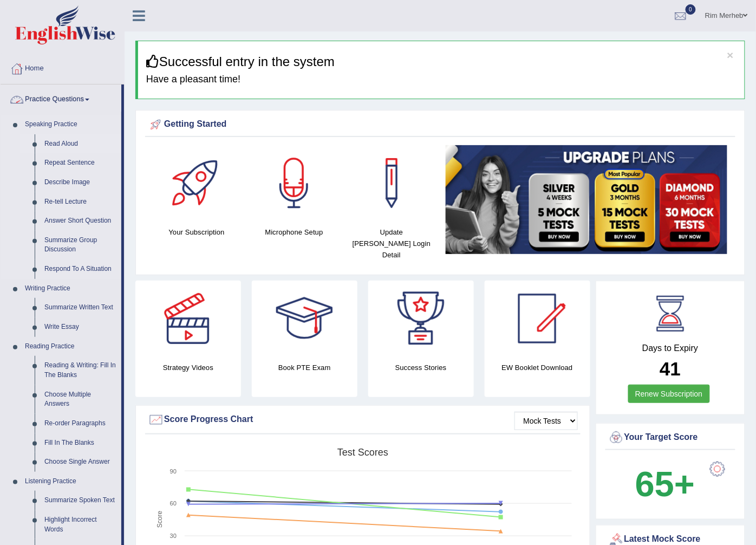  What do you see at coordinates (80, 424) in the screenshot?
I see `a: Re-order Paragraphs` at bounding box center [80, 424].